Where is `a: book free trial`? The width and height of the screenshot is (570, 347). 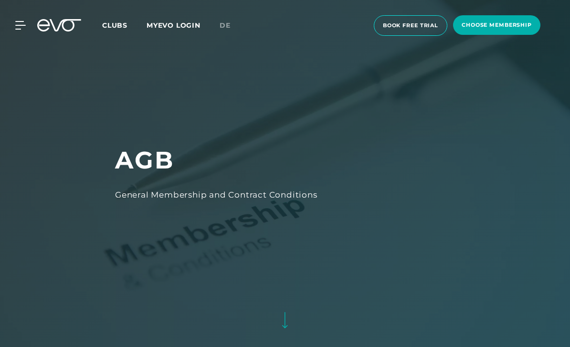 a: book free trial is located at coordinates (410, 25).